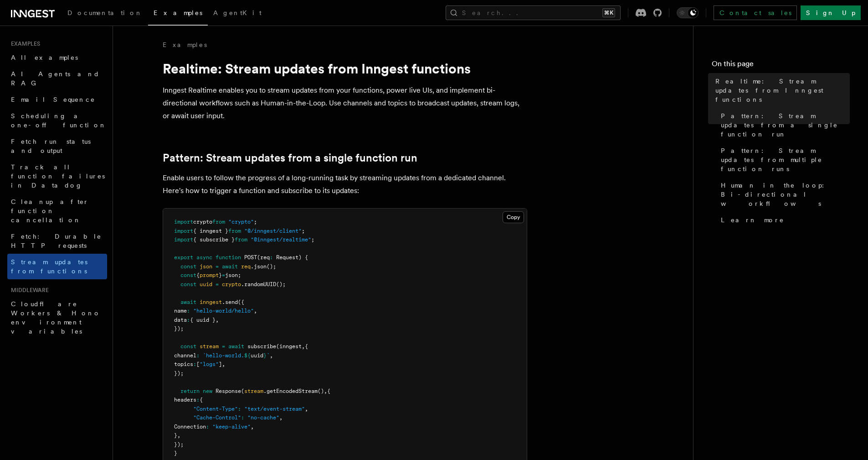 This screenshot has height=460, width=868. Describe the element at coordinates (264, 417) in the screenshot. I see `span: "no-cache"` at that location.